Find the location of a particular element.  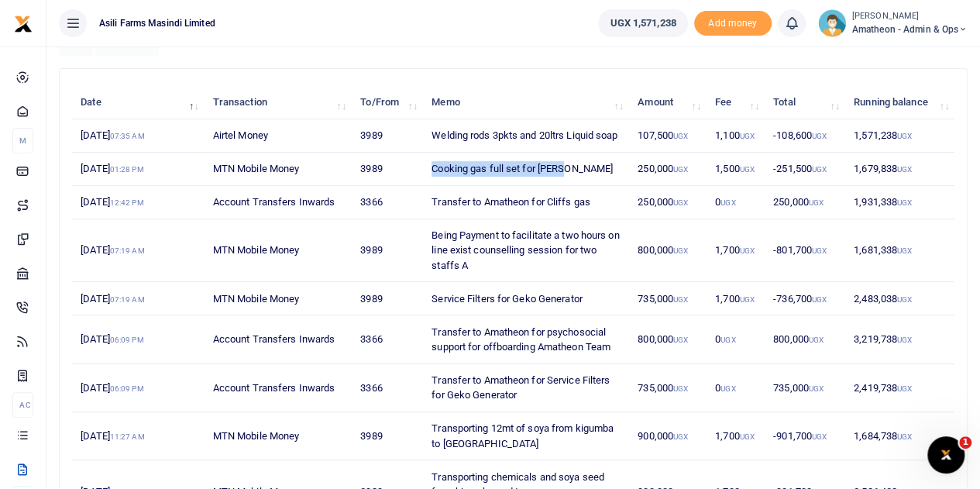

td: Service Filters for Geko Generator is located at coordinates (526, 298).